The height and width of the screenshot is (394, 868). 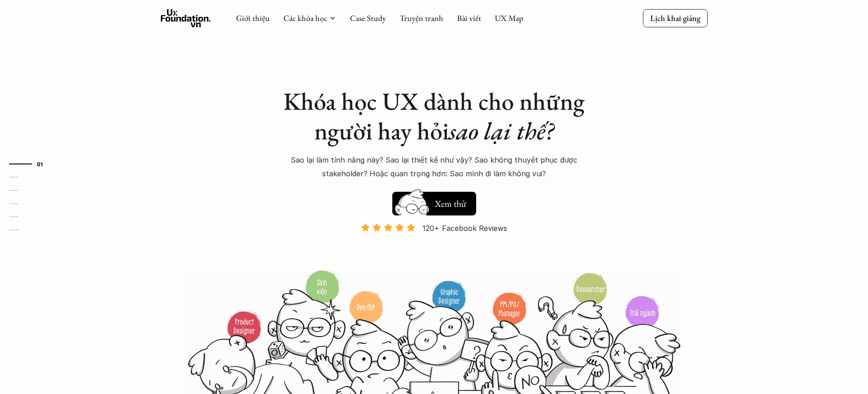 What do you see at coordinates (253, 18) in the screenshot?
I see `a: Giới thiệu` at bounding box center [253, 18].